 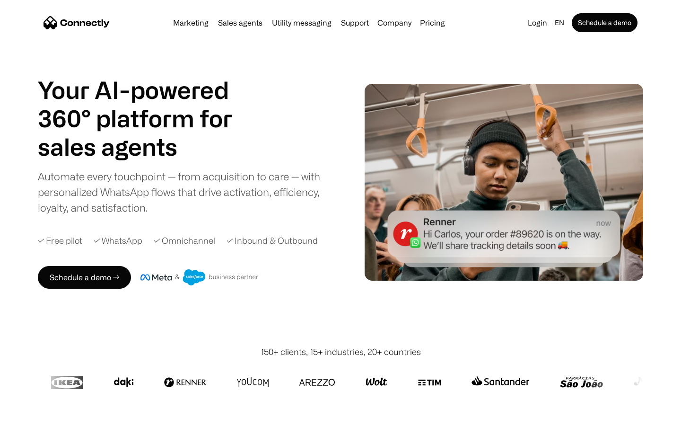 What do you see at coordinates (147, 147) in the screenshot?
I see `div: carousel` at bounding box center [147, 147].